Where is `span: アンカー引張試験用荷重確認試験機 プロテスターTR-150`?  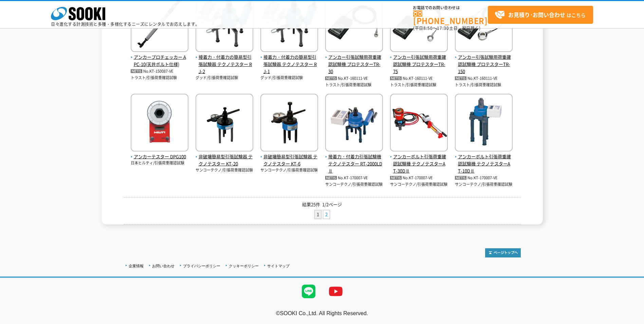 span: アンカー引張試験用荷重確認試験機 プロテスターTR-150 is located at coordinates (484, 64).